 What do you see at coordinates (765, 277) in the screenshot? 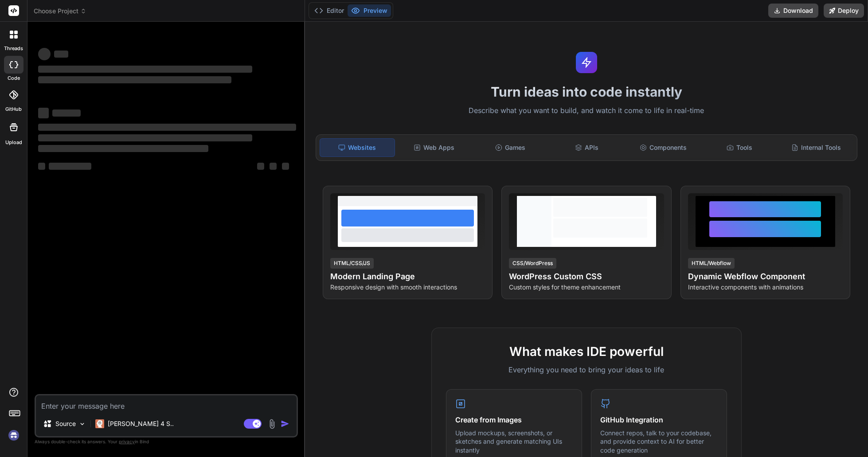
I see `h4: Dynamic Webflow Component` at bounding box center [765, 277].